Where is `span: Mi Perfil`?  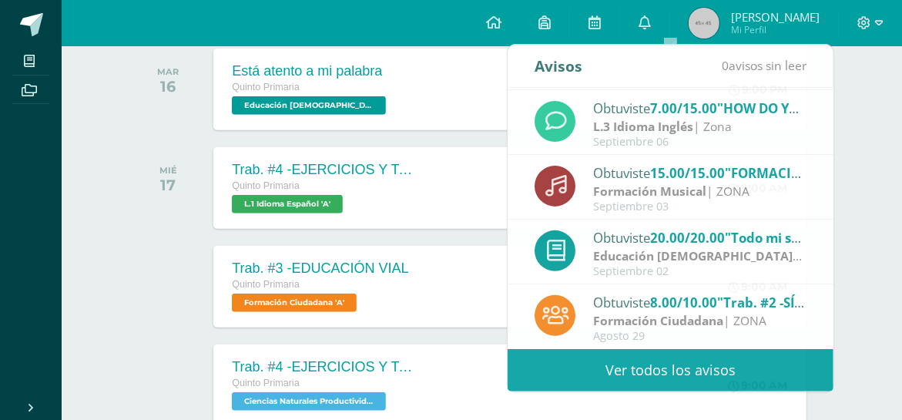 span: Mi Perfil is located at coordinates (775, 29).